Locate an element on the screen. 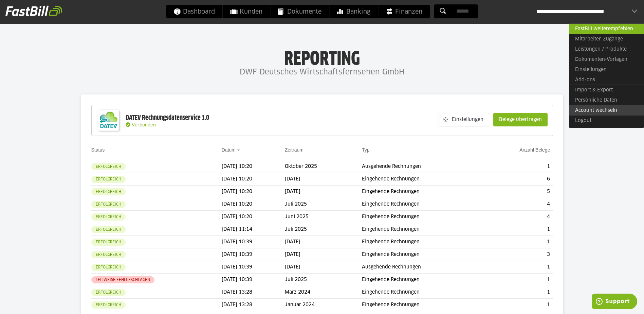 This screenshot has width=644, height=314. a: Add-ons is located at coordinates (607, 80).